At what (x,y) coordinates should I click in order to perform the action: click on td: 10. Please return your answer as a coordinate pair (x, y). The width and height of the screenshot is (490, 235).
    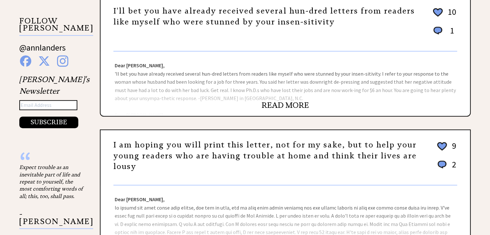
    Looking at the image, I should click on (450, 15).